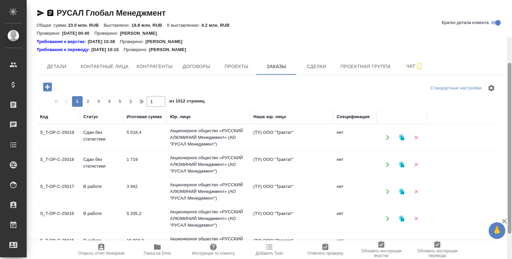  I want to click on span: Детали, so click(57, 66).